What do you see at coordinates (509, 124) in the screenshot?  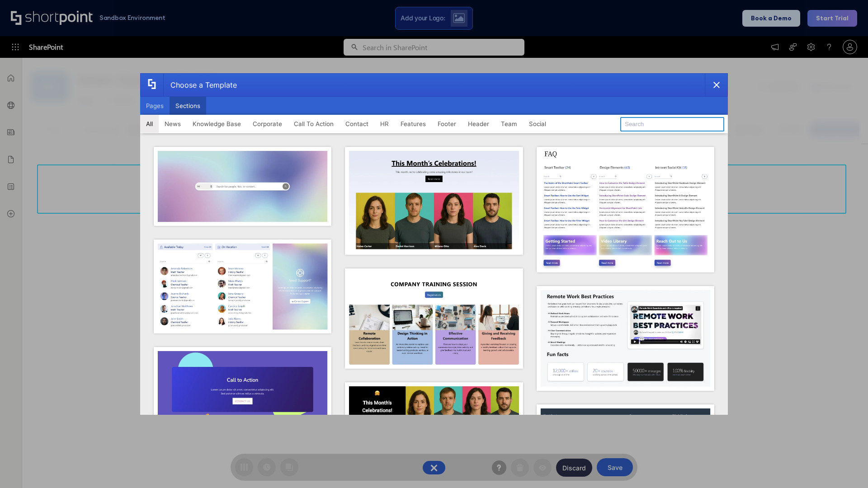 I see `button: Team` at bounding box center [509, 124].